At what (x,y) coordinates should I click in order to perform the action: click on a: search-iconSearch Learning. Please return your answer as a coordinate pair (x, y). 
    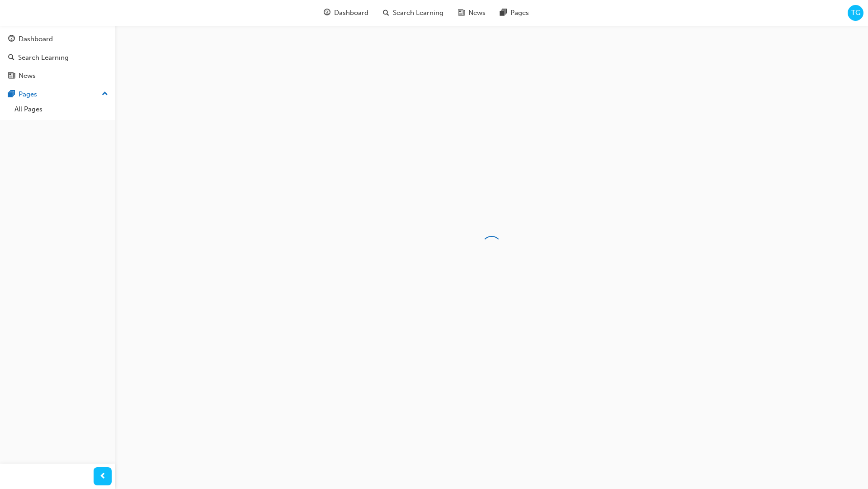
    Looking at the image, I should click on (413, 13).